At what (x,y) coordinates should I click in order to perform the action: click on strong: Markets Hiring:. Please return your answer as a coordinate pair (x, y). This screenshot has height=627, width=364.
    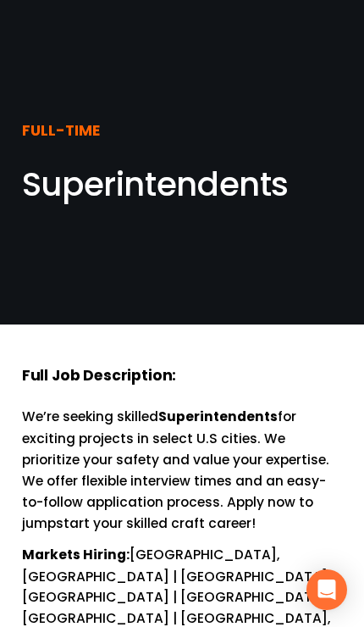
    Looking at the image, I should click on (75, 556).